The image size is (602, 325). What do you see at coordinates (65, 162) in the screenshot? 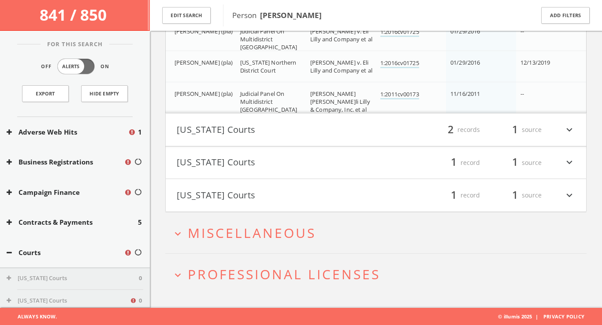
I see `button: Business Registrations` at bounding box center [65, 162].